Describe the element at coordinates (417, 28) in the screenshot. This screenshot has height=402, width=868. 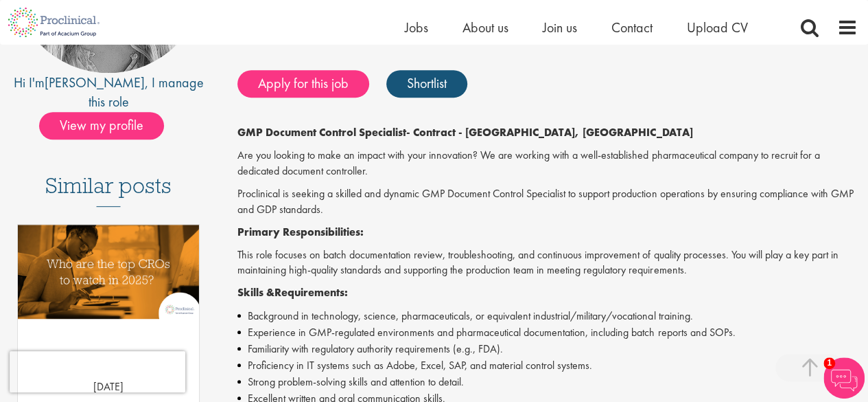
I see `a: Jobs` at that location.